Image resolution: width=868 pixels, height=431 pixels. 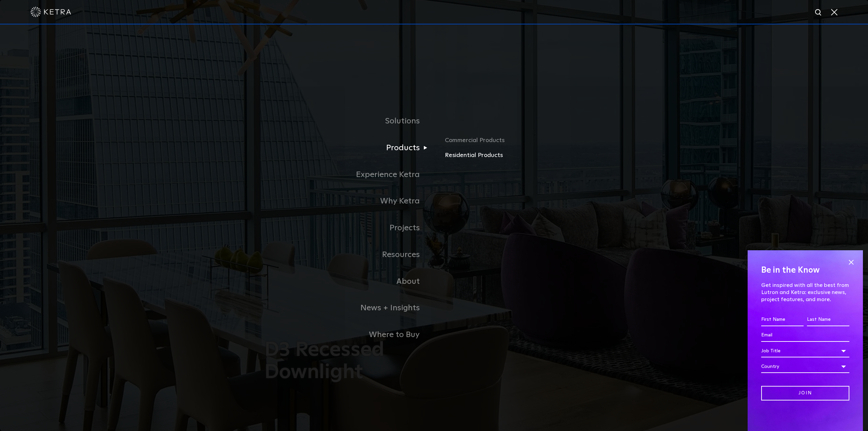 I want to click on div: Country, so click(x=805, y=367).